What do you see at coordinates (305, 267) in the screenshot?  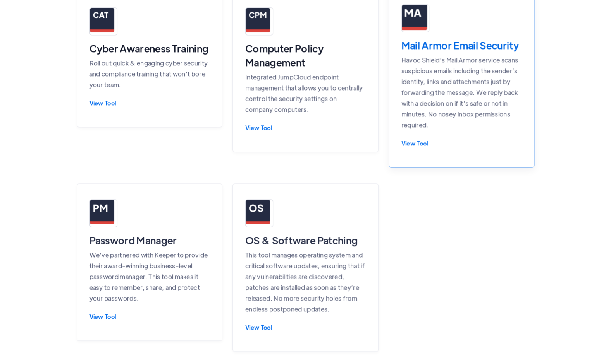 I see `a: OS & Software PatchingThis tool manages operating system and critical software updates, ensuring ...` at bounding box center [305, 267].